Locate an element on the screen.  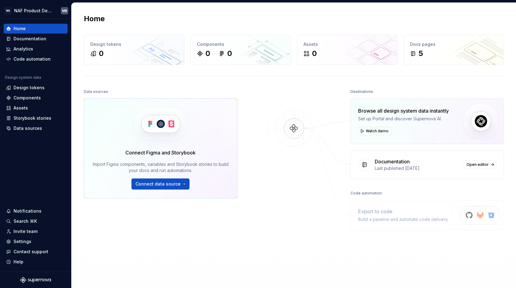
span: Open editor is located at coordinates (478, 164).